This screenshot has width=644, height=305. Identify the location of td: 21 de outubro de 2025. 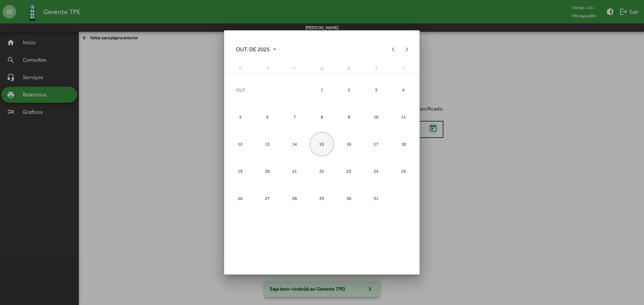
(295, 171).